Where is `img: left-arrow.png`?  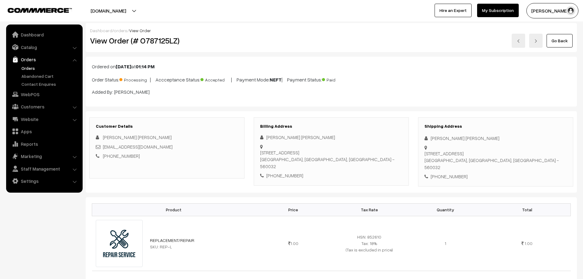
img: left-arrow.png is located at coordinates (518, 41).